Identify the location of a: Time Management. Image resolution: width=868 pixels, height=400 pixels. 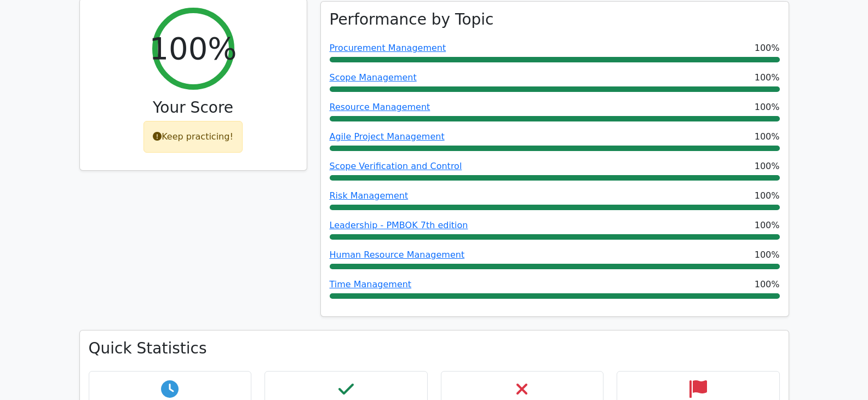
(371, 284).